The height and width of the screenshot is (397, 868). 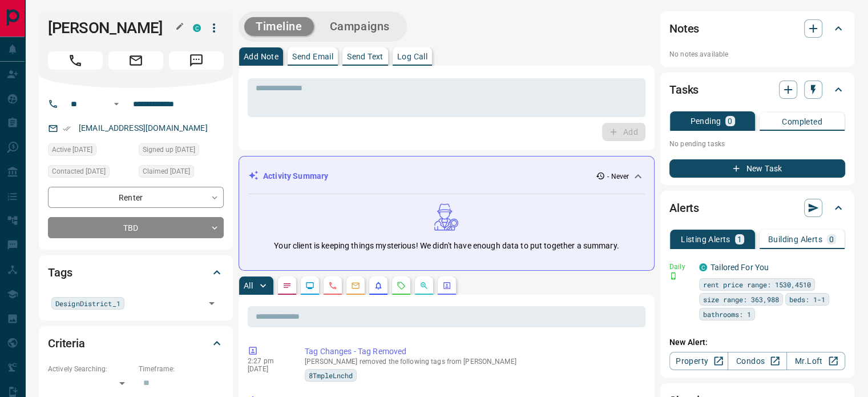 I want to click on p: 1, so click(x=740, y=239).